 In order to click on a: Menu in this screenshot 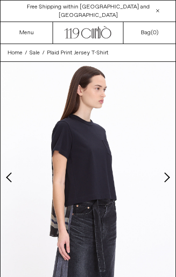, I will do `click(26, 33)`.